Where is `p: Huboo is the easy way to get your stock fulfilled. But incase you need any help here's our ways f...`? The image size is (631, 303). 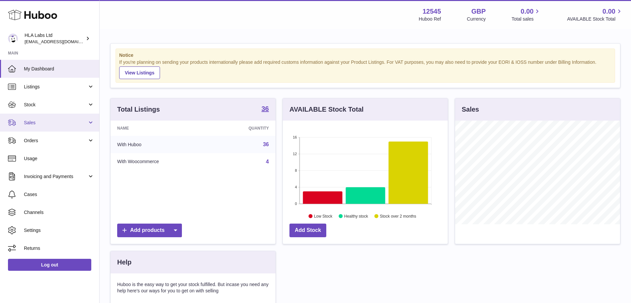 p: Huboo is the easy way to get your stock fulfilled. But incase you need any help here's our ways f... is located at coordinates (193, 287).